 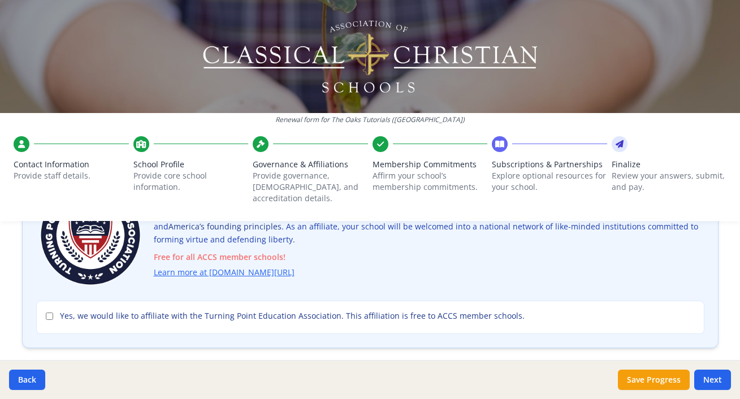 I want to click on span: Subscriptions & Partnerships, so click(x=549, y=164).